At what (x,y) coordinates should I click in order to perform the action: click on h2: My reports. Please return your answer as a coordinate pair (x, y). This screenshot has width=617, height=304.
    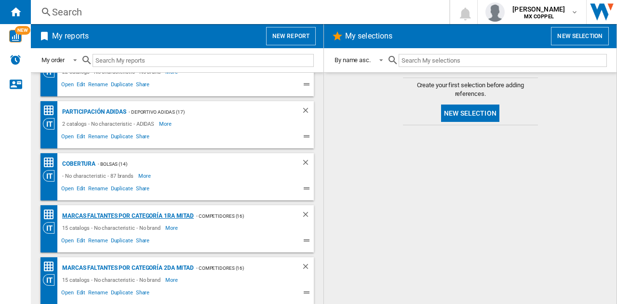
    Looking at the image, I should click on (70, 36).